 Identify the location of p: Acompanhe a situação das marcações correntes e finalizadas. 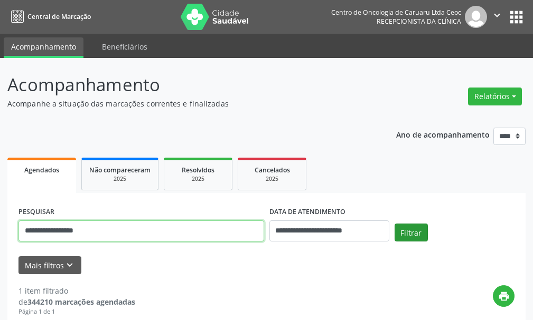
(188, 103).